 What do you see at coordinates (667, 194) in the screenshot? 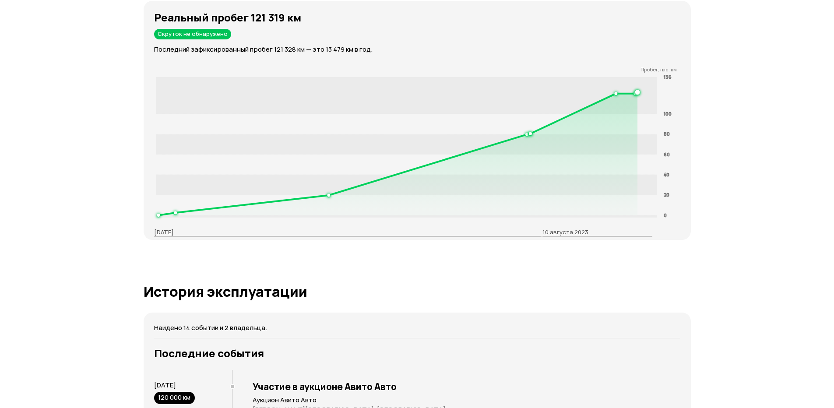
I see `tspan: 20` at bounding box center [667, 194].